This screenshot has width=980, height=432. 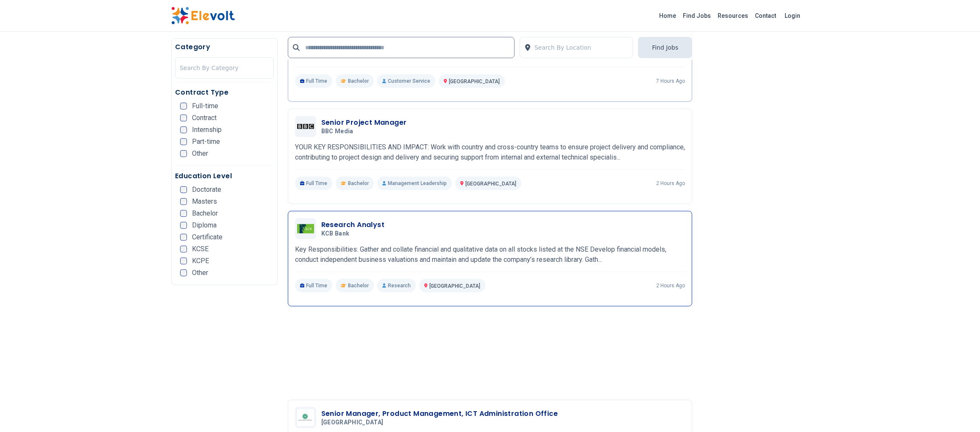 What do you see at coordinates (765, 16) in the screenshot?
I see `a: Contact` at bounding box center [765, 16].